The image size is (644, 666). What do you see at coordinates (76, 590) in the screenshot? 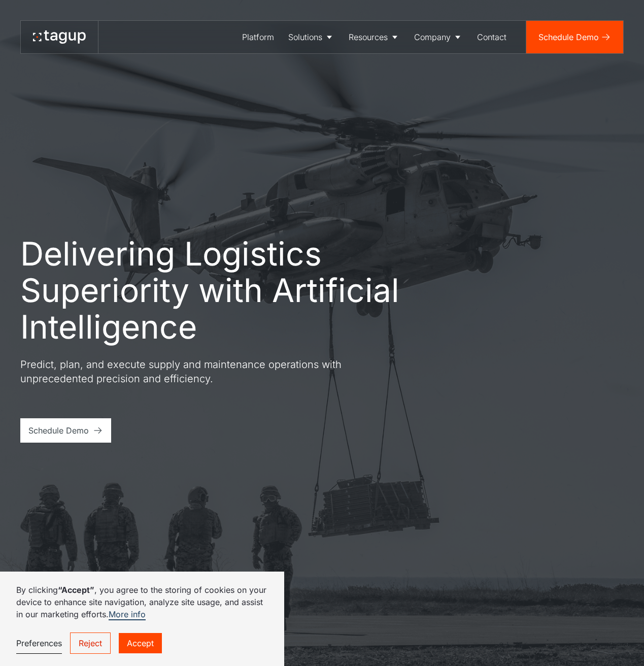
I see `strong: “Accept”` at bounding box center [76, 590].